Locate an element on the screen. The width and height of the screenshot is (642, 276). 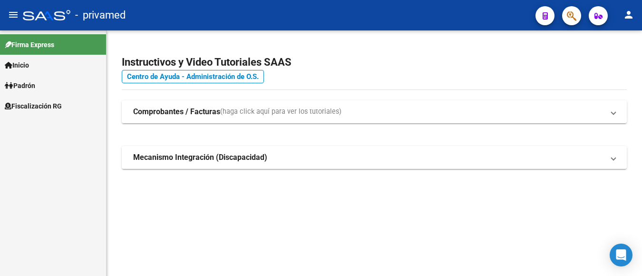
span: - privamed is located at coordinates (100, 15).